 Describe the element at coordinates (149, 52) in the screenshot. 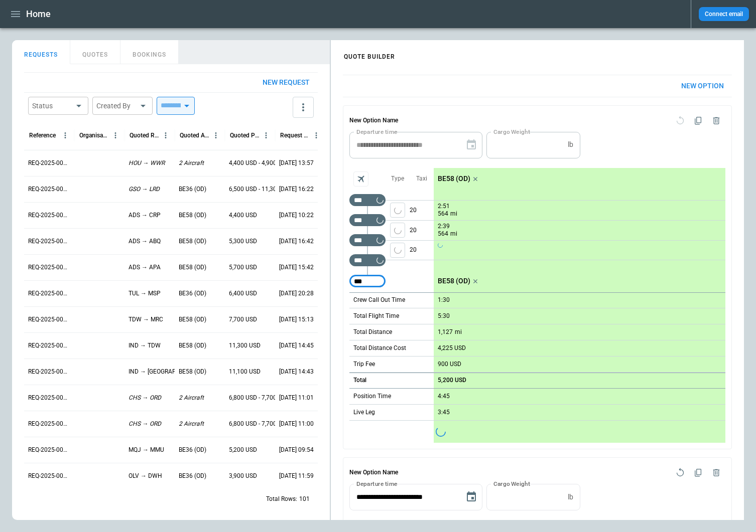

I see `button: BOOKINGS` at that location.